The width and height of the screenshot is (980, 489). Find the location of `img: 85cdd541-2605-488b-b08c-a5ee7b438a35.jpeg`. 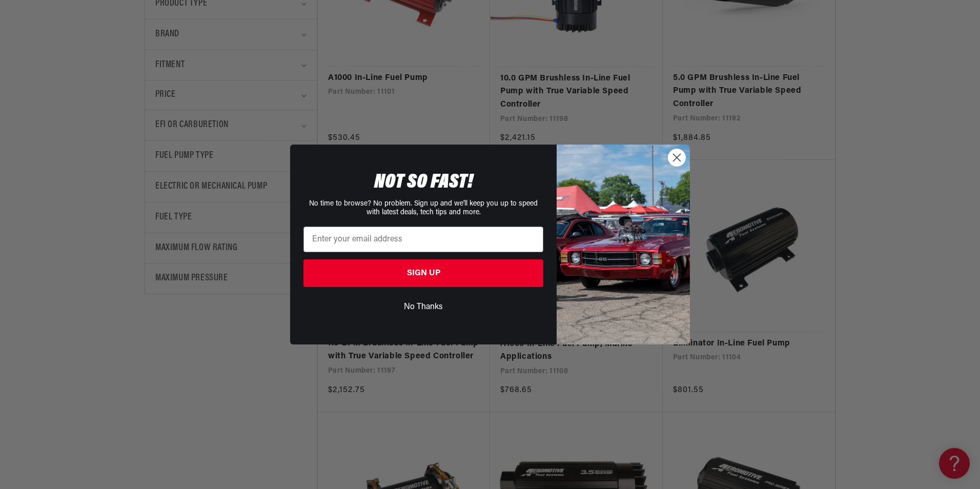

img: 85cdd541-2605-488b-b08c-a5ee7b438a35.jpeg is located at coordinates (623, 244).